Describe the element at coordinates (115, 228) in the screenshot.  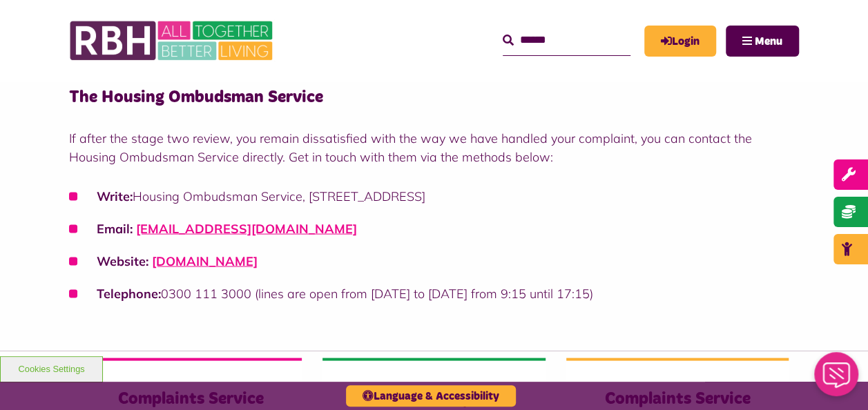
I see `strong: Email:` at that location.